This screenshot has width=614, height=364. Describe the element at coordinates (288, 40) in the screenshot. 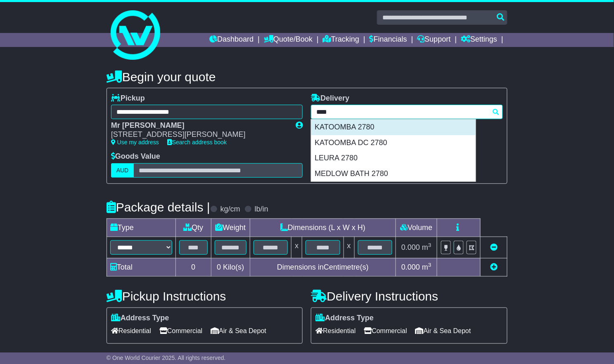

I see `a: Quote/Book` at that location.